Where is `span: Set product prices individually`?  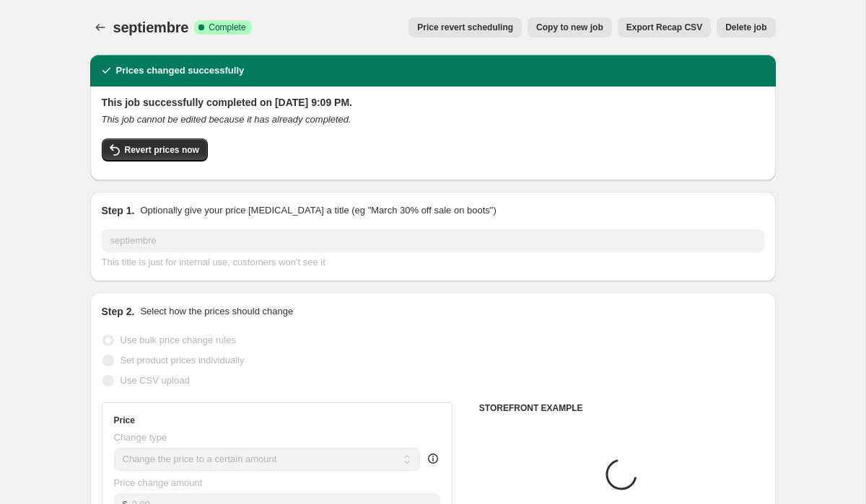 span: Set product prices individually is located at coordinates (182, 361).